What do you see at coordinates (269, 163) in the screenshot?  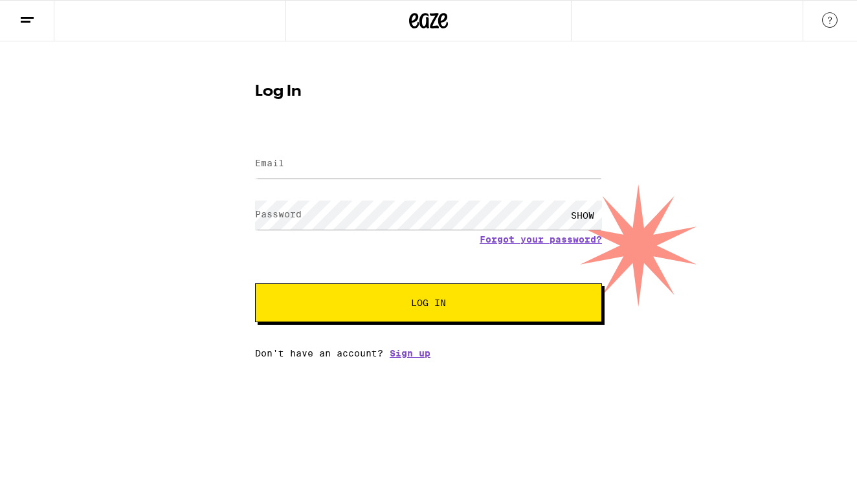 I see `label: Email` at bounding box center [269, 163].